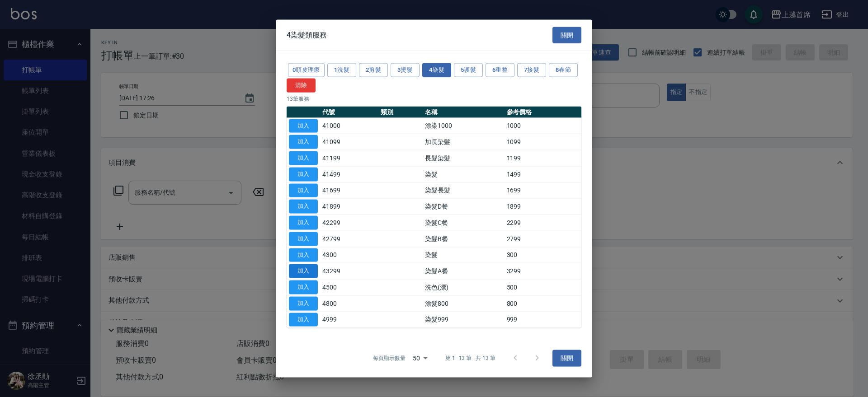 The image size is (868, 397). What do you see at coordinates (563, 70) in the screenshot?
I see `button: 8春節` at bounding box center [563, 70].